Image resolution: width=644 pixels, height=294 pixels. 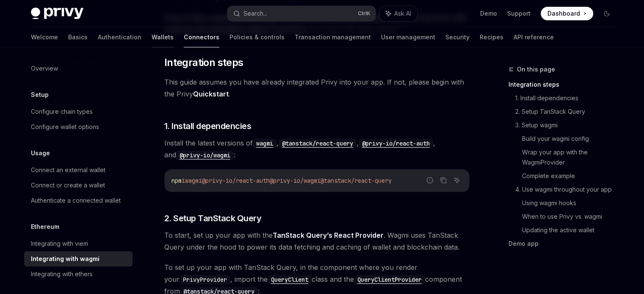 What do you see at coordinates (564, 85) in the screenshot?
I see `a: Integration steps` at bounding box center [564, 85].